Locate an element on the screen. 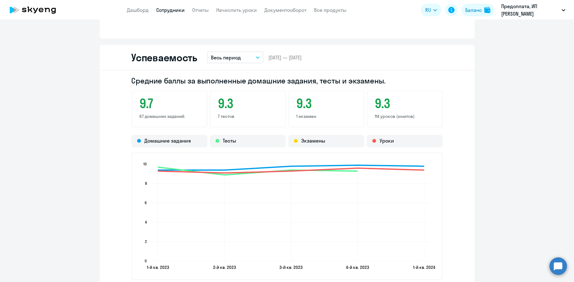 The height and width of the screenshot is (282, 574). text: 6 is located at coordinates (146, 203).